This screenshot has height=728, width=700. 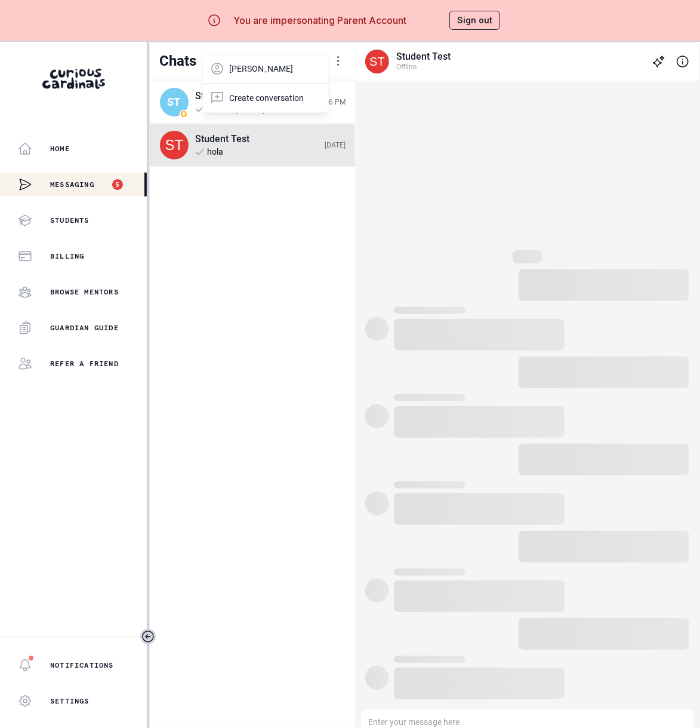 What do you see at coordinates (84, 292) in the screenshot?
I see `p: Browse Mentors` at bounding box center [84, 292].